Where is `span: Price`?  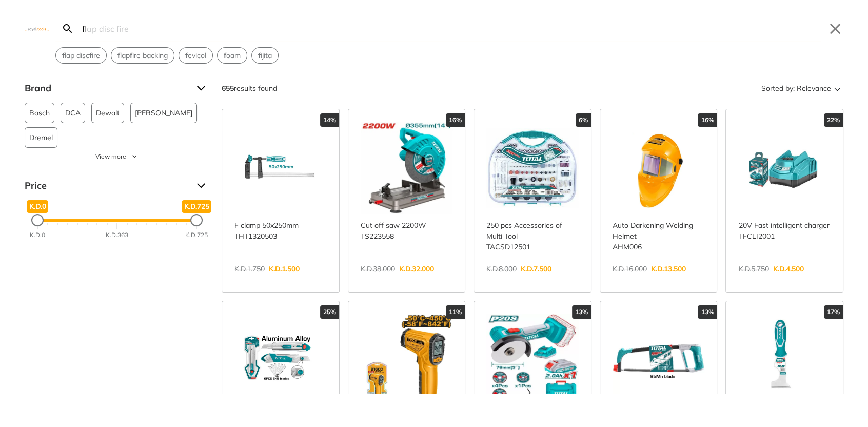
span: Price is located at coordinates (107, 186).